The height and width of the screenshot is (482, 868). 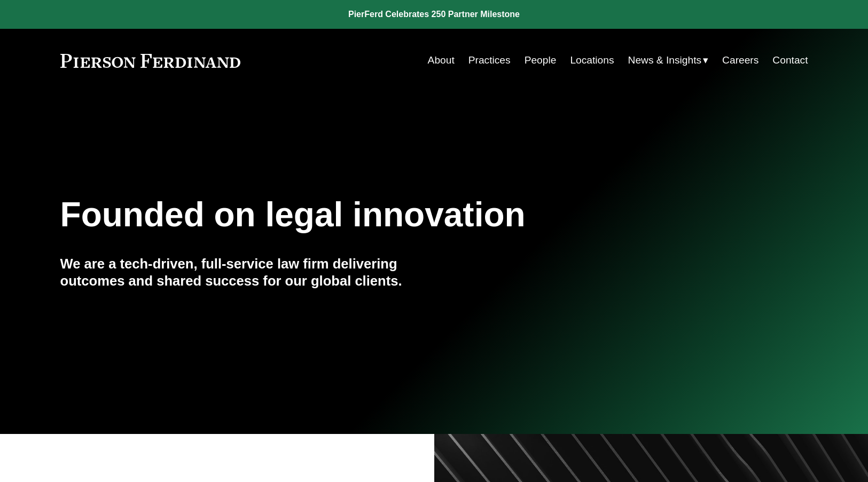 What do you see at coordinates (665, 61) in the screenshot?
I see `span: News & Insights` at bounding box center [665, 61].